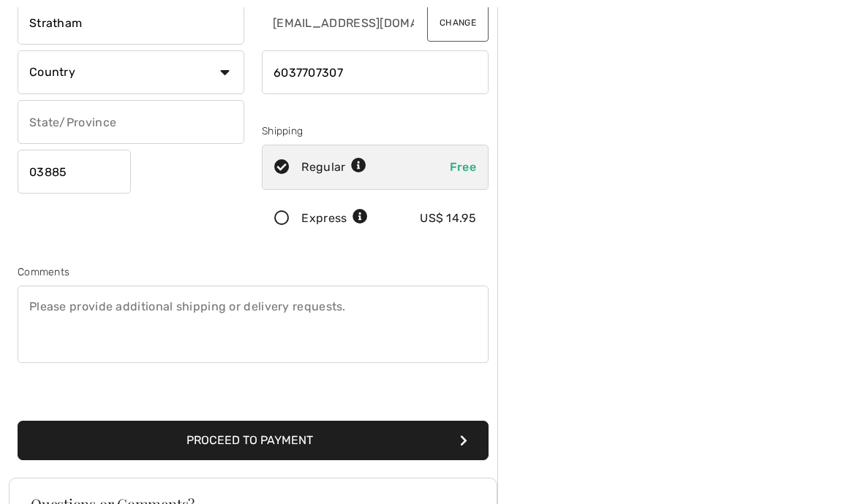 Image resolution: width=863 pixels, height=504 pixels. I want to click on button: Proceed to Payment, so click(253, 441).